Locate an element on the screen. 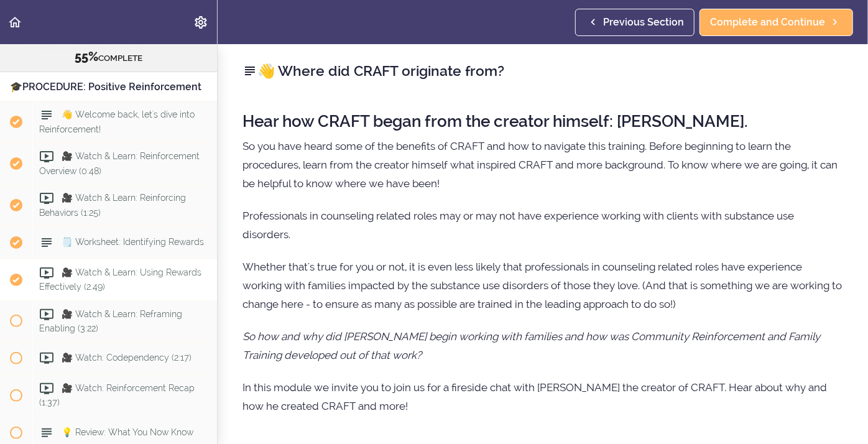  a: Previous Section is located at coordinates (635, 22).